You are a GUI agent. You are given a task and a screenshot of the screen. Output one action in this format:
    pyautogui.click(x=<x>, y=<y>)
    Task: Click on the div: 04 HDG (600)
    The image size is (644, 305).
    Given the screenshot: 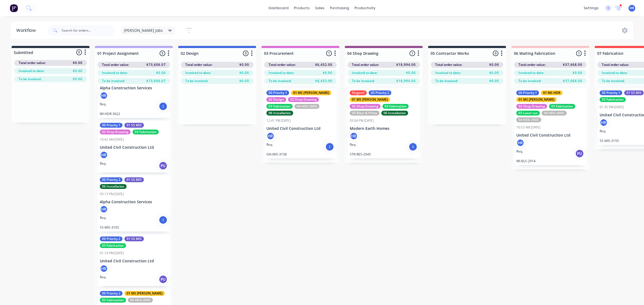 What is the action you would take?
    pyautogui.click(x=554, y=113)
    